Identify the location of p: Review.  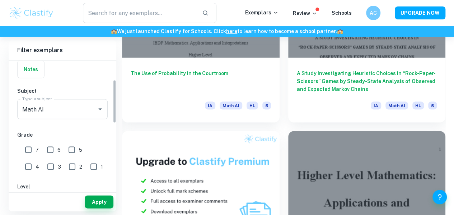
(305, 13).